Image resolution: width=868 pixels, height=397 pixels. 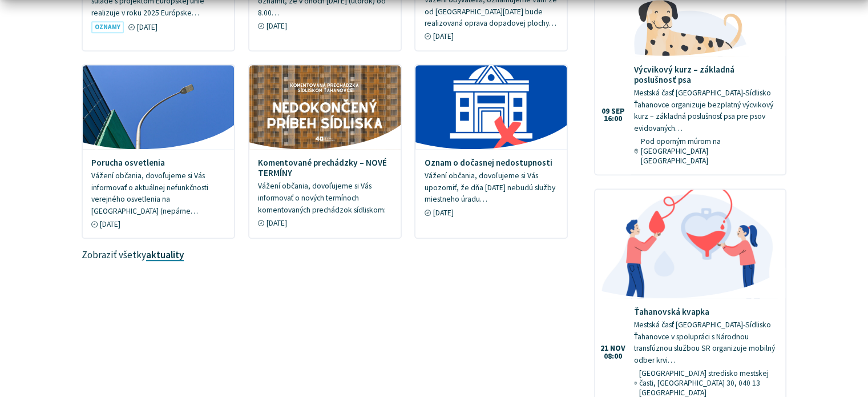 What do you see at coordinates (606, 111) in the screenshot?
I see `span: 09` at bounding box center [606, 111].